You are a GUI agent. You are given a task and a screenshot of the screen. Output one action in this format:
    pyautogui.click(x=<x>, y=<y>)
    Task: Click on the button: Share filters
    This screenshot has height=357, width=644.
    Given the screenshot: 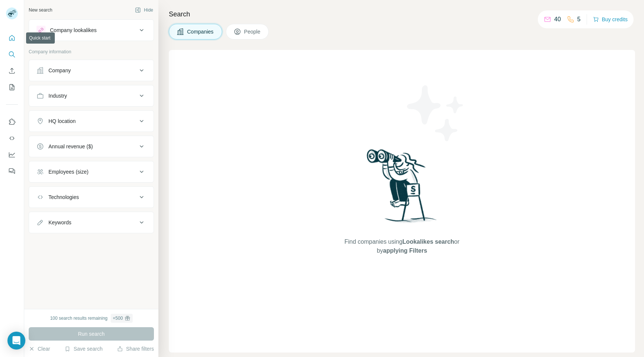 What is the action you would take?
    pyautogui.click(x=135, y=349)
    